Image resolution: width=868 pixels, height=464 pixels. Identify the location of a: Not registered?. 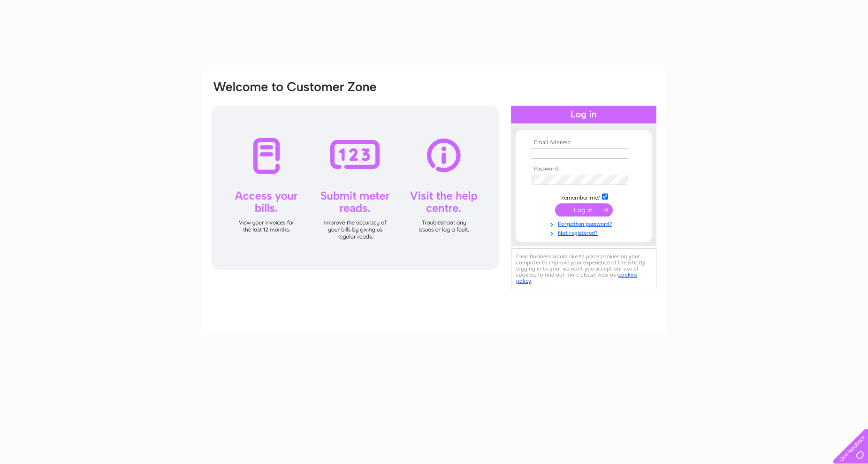
(585, 232).